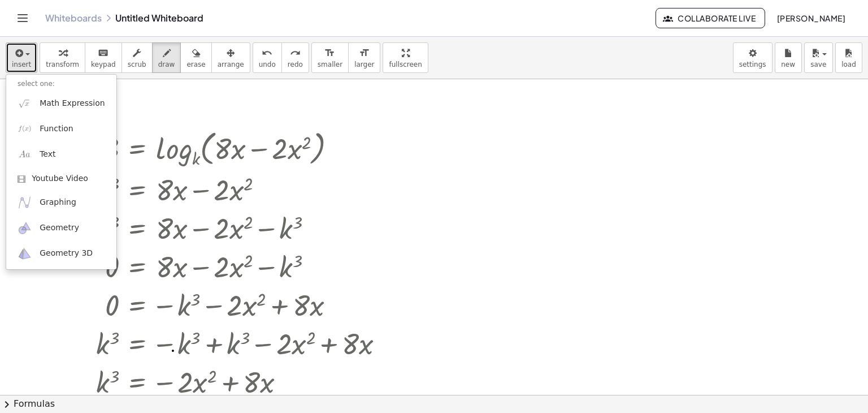 Image resolution: width=868 pixels, height=413 pixels. Describe the element at coordinates (267, 58) in the screenshot. I see `button: undoundo` at that location.